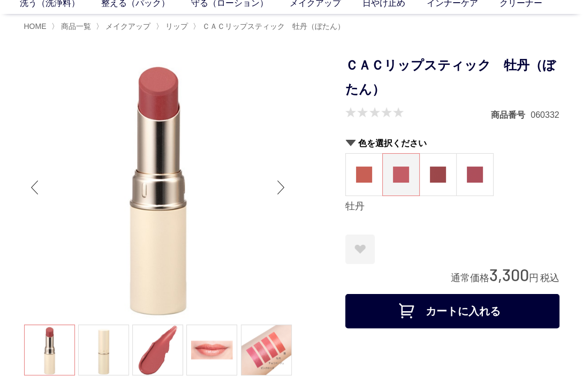  Describe the element at coordinates (453, 77) in the screenshot. I see `h1: ＣＡＣリップスティック 牡丹（ぼたん）` at that location.